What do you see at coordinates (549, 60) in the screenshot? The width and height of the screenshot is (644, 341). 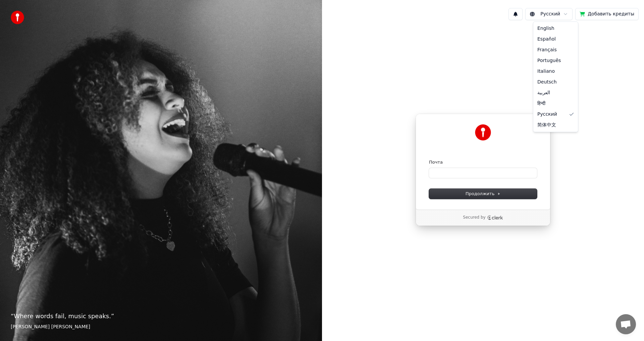 I see `span: Português` at bounding box center [549, 60].